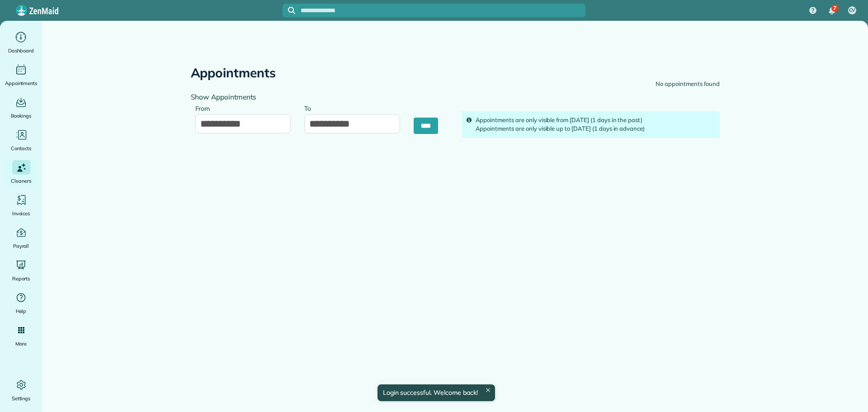  What do you see at coordinates (687, 84) in the screenshot?
I see `div: No appointments found` at bounding box center [687, 84].